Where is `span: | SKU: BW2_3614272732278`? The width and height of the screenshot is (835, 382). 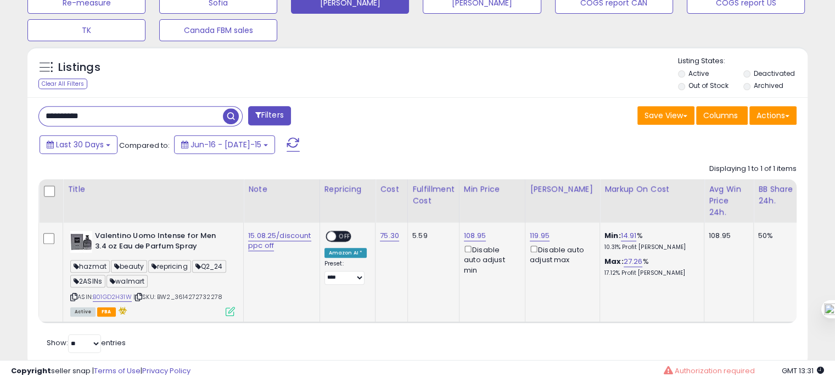
span: | SKU: BW2_3614272732278 is located at coordinates (178, 297).